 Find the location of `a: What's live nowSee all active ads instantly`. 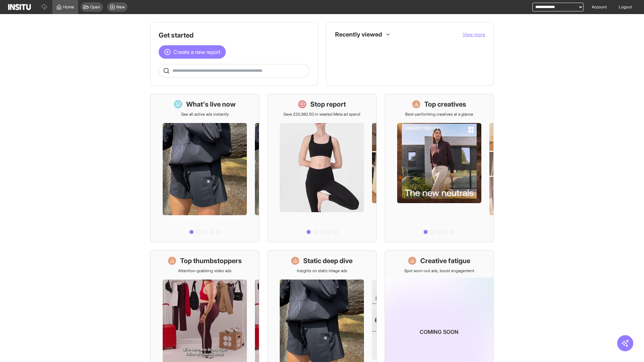

a: What's live nowSee all active ads instantly is located at coordinates (204, 168).